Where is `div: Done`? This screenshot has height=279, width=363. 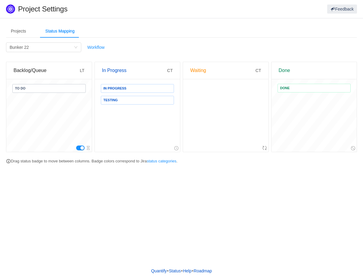 div: Done is located at coordinates (314, 70).